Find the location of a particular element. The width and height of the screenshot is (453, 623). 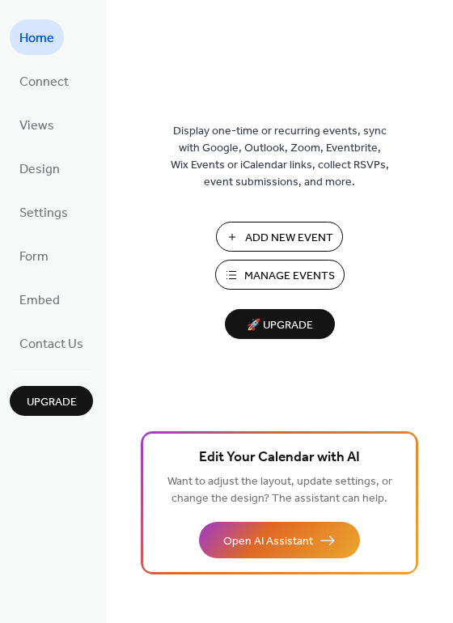

span: Form is located at coordinates (34, 257).